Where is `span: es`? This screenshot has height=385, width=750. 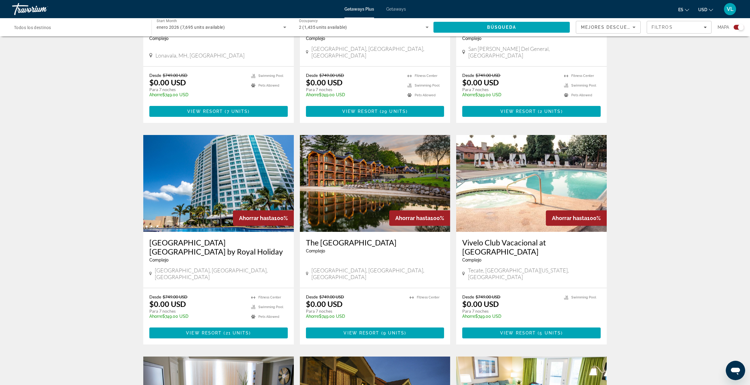 span: es is located at coordinates (681, 10).